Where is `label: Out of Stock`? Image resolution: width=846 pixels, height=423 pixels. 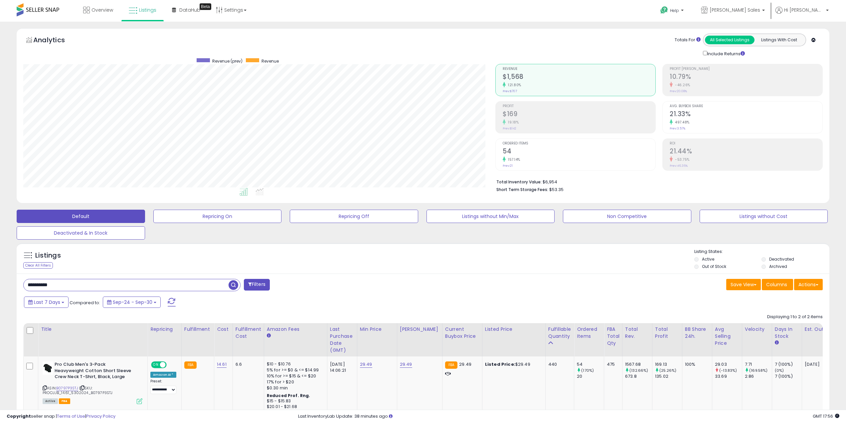 label: Out of Stock is located at coordinates (714, 266).